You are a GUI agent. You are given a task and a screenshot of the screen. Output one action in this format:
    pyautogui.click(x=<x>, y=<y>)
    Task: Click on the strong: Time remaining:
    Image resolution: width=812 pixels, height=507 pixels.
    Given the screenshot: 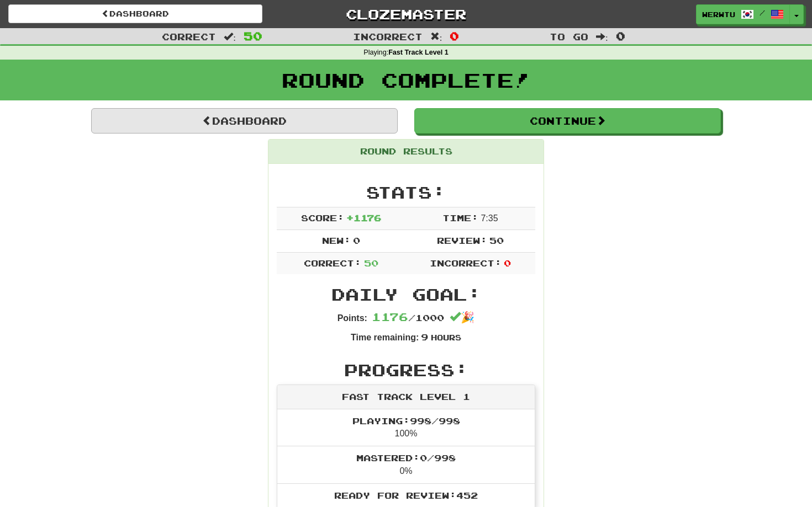 What is the action you would take?
    pyautogui.click(x=384, y=337)
    